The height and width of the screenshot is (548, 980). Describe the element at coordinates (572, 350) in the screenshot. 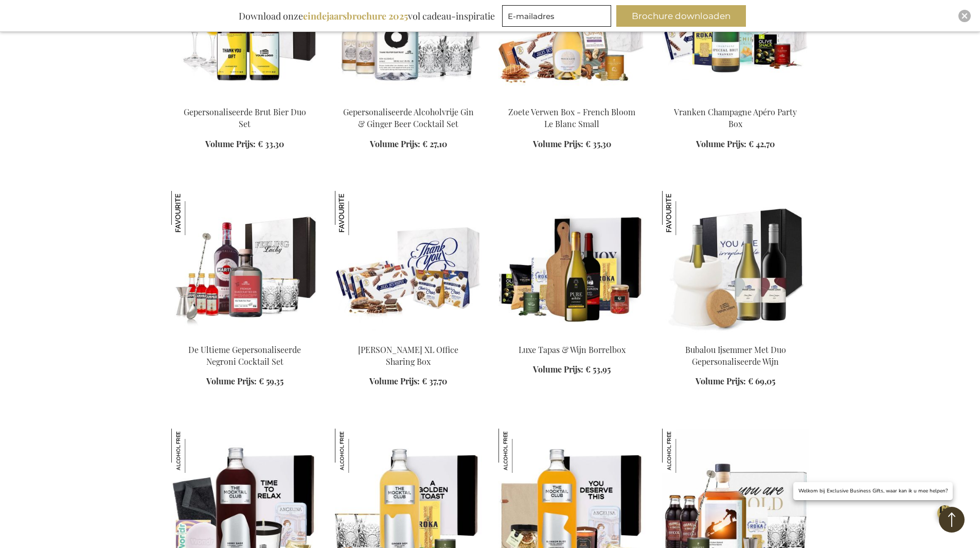

I see `a: Luxe Tapas & Wijn Borrelbox` at that location.